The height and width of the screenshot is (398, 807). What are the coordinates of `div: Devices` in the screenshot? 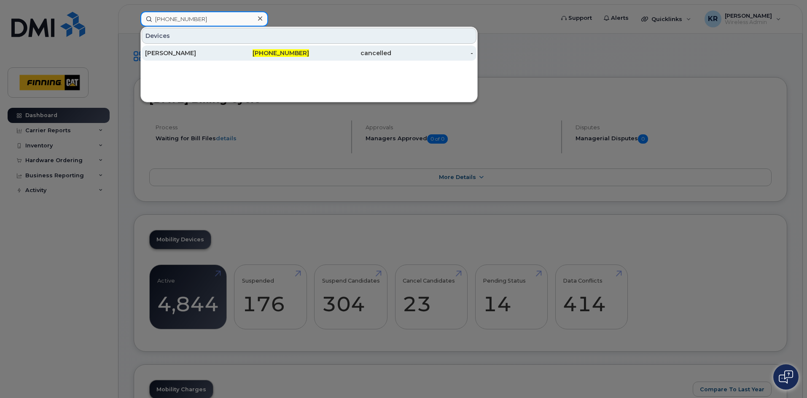 It's located at (309, 36).